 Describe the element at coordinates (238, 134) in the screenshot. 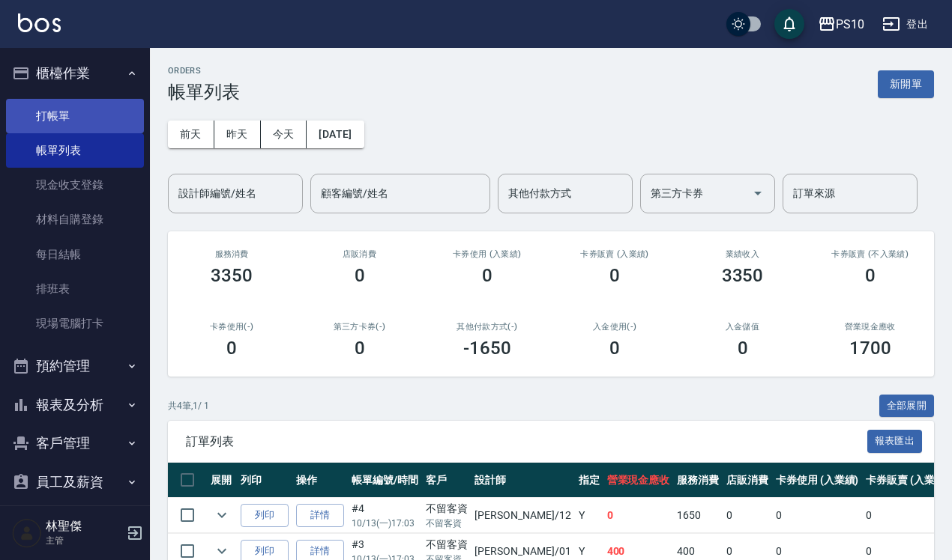

I see `button: 昨天` at that location.